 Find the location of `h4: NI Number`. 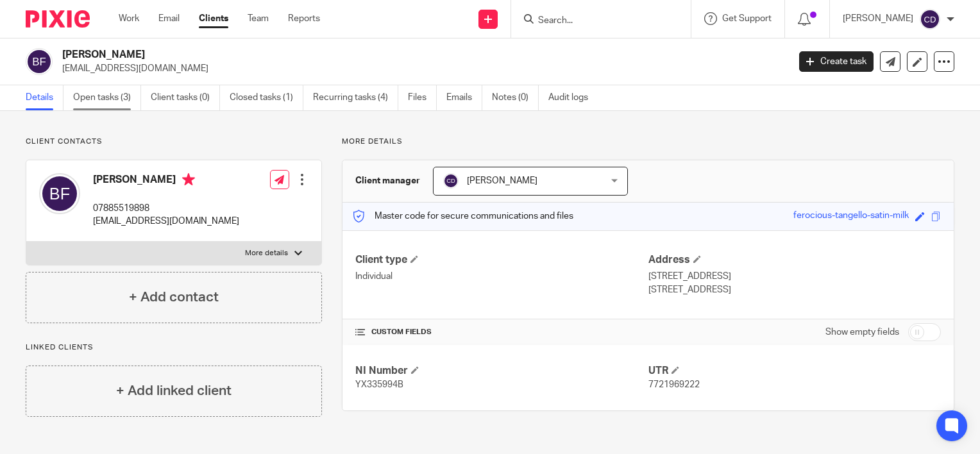

h4: NI Number is located at coordinates (501, 371).